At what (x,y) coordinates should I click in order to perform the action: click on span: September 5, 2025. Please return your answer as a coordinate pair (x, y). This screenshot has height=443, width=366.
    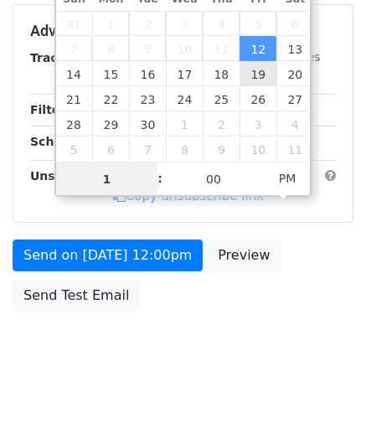
    Looking at the image, I should click on (258, 23).